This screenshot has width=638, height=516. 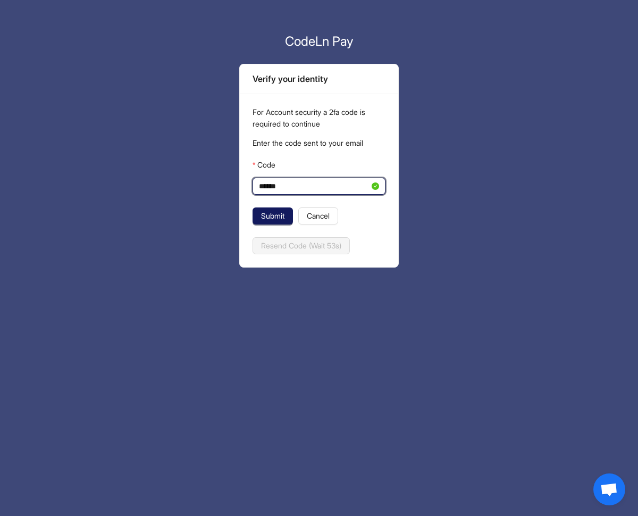 What do you see at coordinates (301, 246) in the screenshot?
I see `span: Resend Code (Wait 53s)` at bounding box center [301, 246].